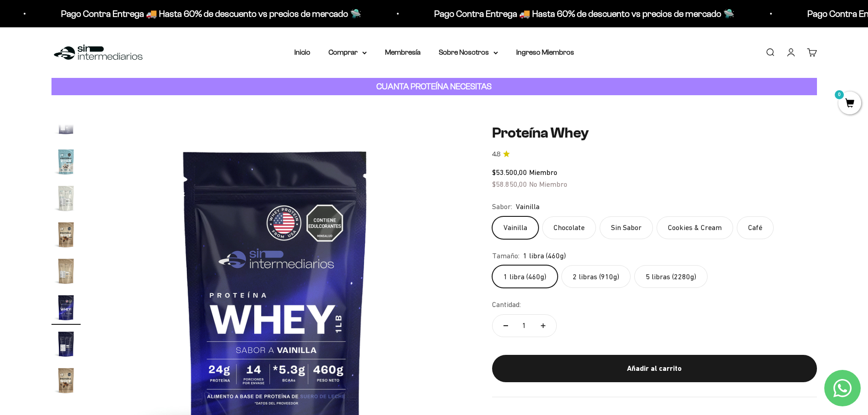 The height and width of the screenshot is (415, 868). I want to click on button: Ir al artículo 20, so click(66, 381).